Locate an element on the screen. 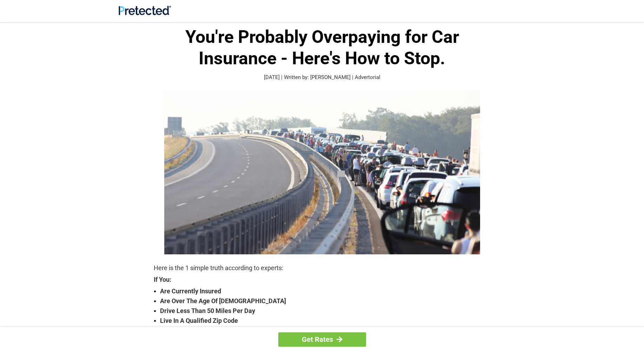 Image resolution: width=644 pixels, height=352 pixels. strong: If You: is located at coordinates (322, 280).